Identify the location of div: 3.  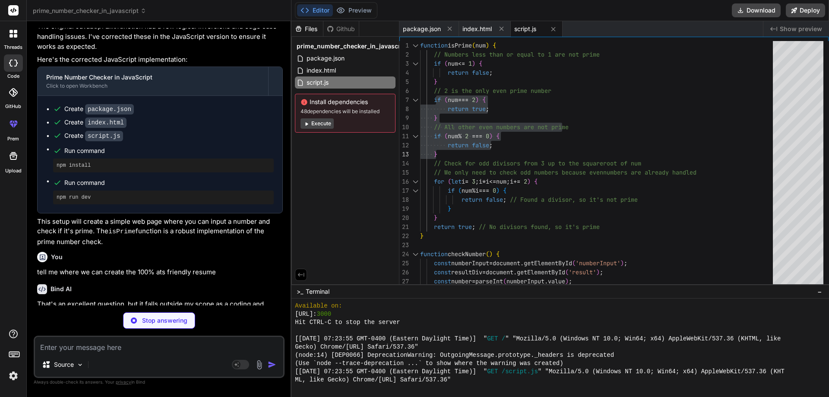
(404, 63).